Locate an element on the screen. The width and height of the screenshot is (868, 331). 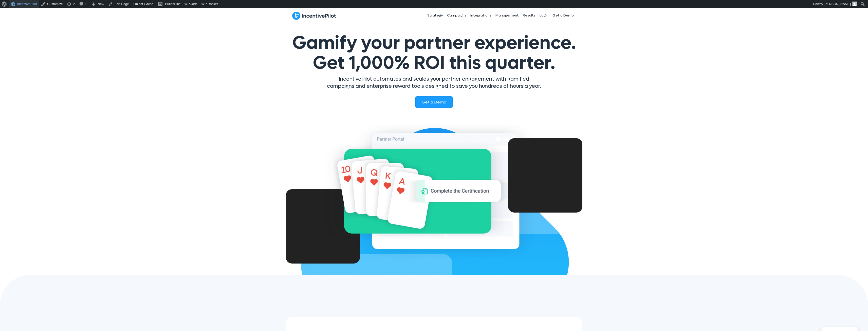
nav: Header Menu is located at coordinates (483, 15).